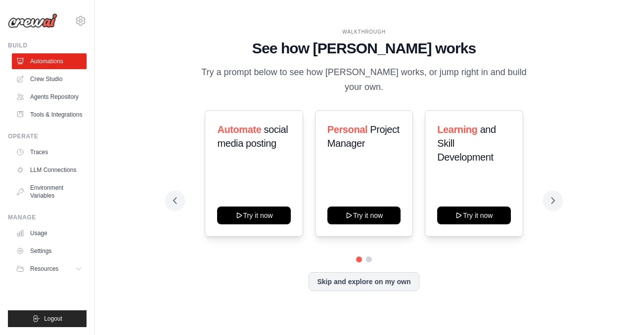 The width and height of the screenshot is (633, 335). Describe the element at coordinates (49, 251) in the screenshot. I see `a: Settings` at that location.